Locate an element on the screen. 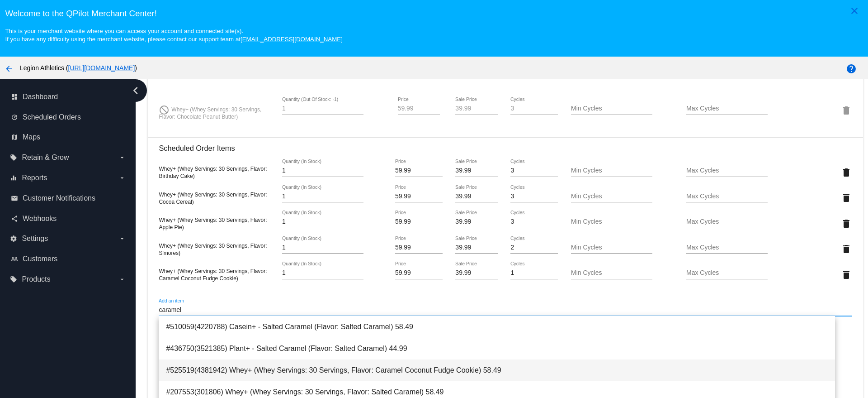 This screenshot has width=868, height=398. span: Retain & Grow is located at coordinates (46, 157).